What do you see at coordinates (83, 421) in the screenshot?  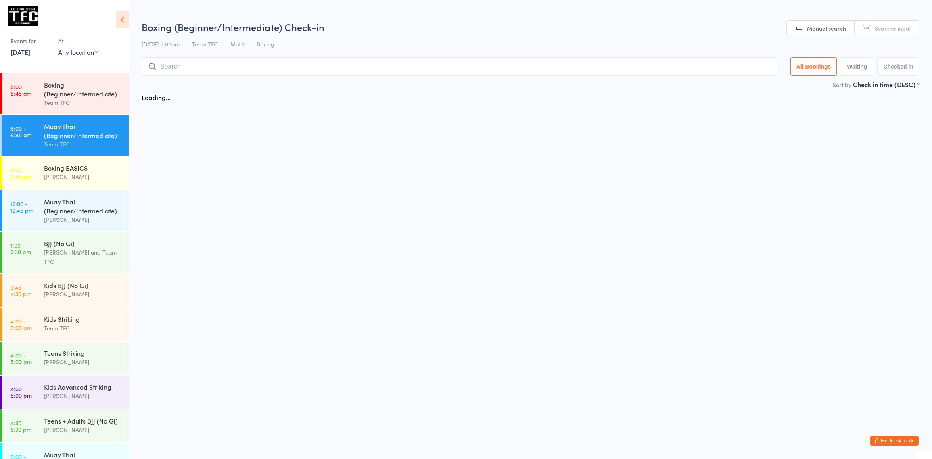 I see `div: Teens + Adults BJJ (No Gi)` at bounding box center [83, 421].